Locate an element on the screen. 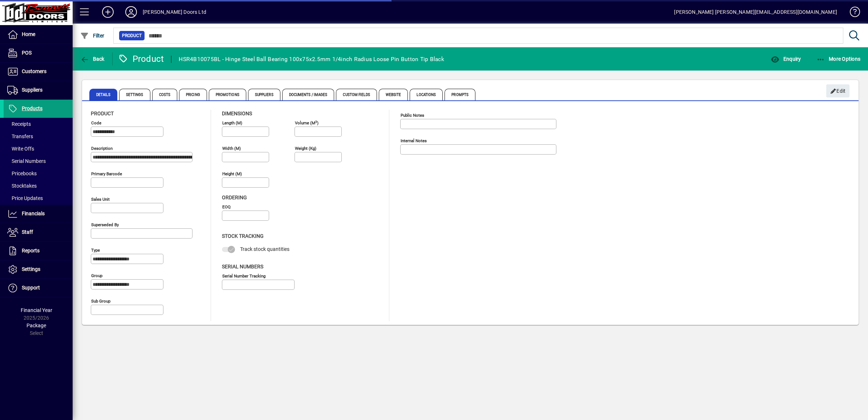 The height and width of the screenshot is (420, 868). mat-label: EOQ is located at coordinates (226, 207).